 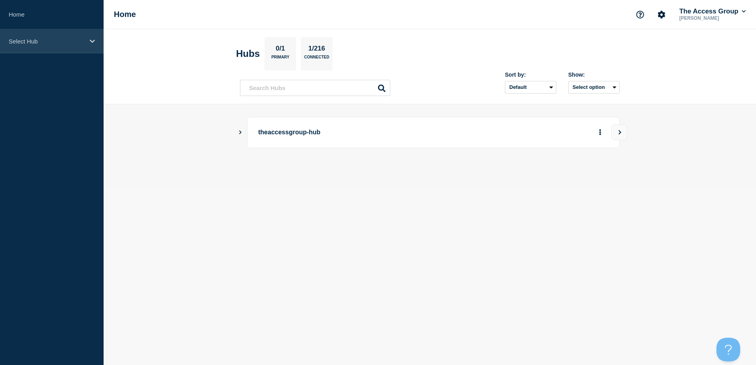 I want to click on div: Show:, so click(x=594, y=75).